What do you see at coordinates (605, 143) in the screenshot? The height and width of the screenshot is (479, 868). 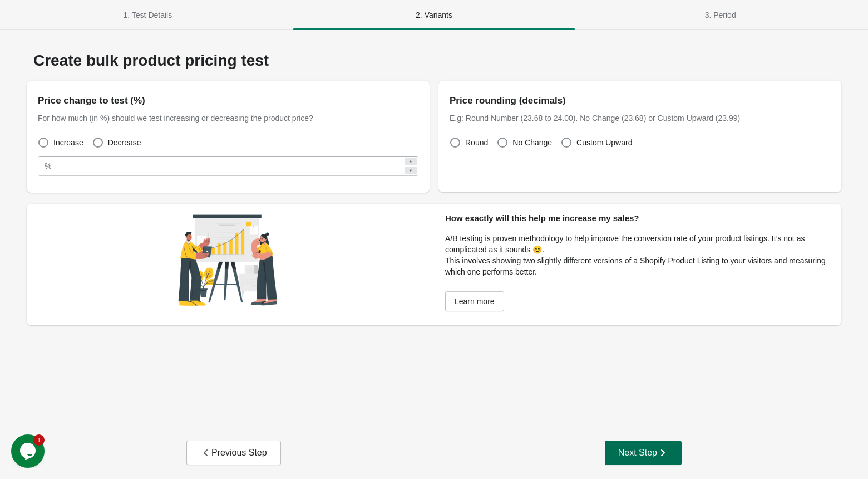 I see `span: Custom Upward` at bounding box center [605, 143].